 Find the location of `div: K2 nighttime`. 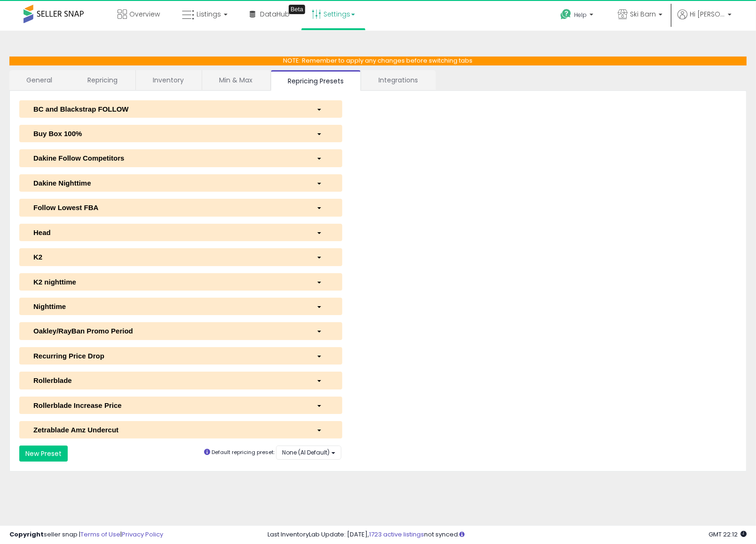

div: K2 nighttime is located at coordinates (168, 281).